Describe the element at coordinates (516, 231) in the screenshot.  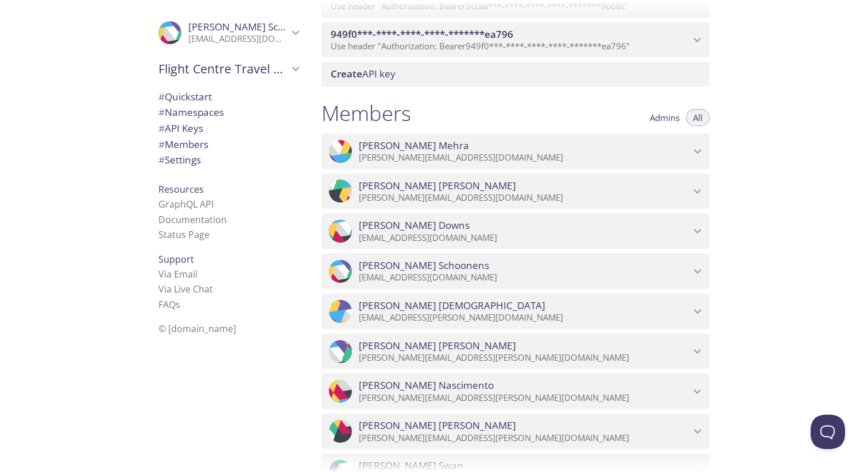
I see `div: Matt Downs` at that location.